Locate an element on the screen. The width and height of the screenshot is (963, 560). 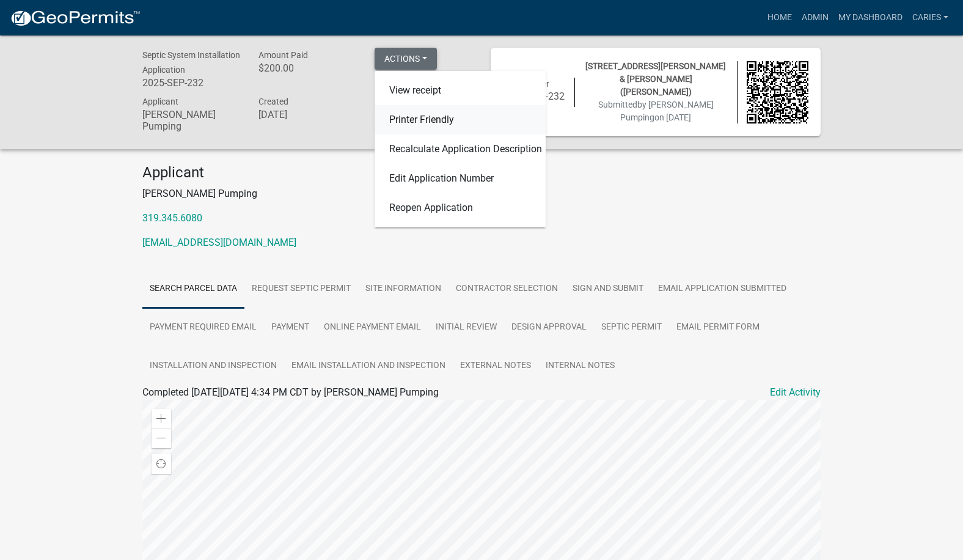
span: Applicant is located at coordinates (160, 101).